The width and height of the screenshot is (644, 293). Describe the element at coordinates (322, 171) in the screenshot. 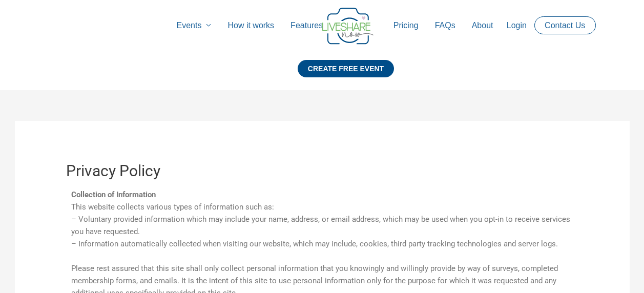

I see `h1: Privacy Policy` at that location.